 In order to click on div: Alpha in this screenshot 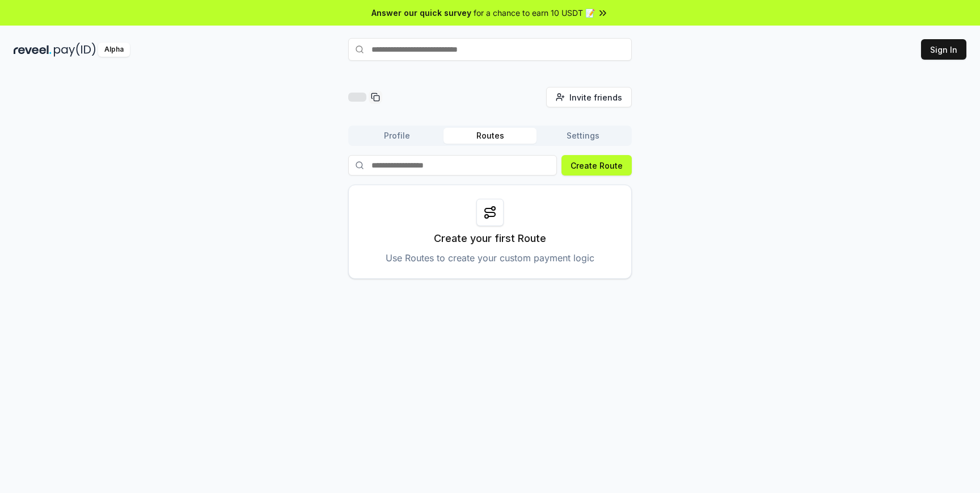, I will do `click(114, 50)`.